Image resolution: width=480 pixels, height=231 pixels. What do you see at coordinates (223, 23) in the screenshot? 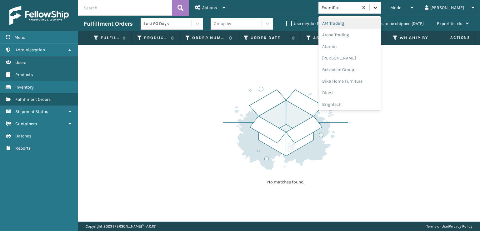
I see `div: Group by` at bounding box center [223, 23].